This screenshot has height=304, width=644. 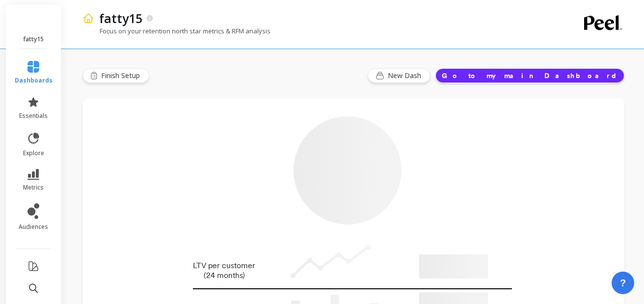 I want to click on p: LTV per customer (24 months), so click(x=224, y=271).